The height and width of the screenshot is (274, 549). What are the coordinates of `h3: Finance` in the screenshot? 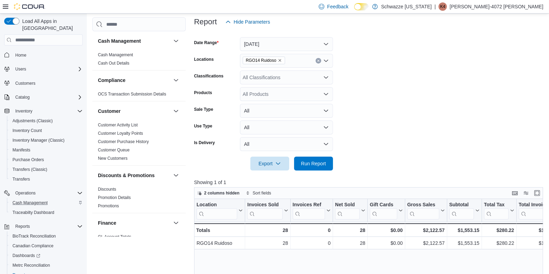 It's located at (107, 223).